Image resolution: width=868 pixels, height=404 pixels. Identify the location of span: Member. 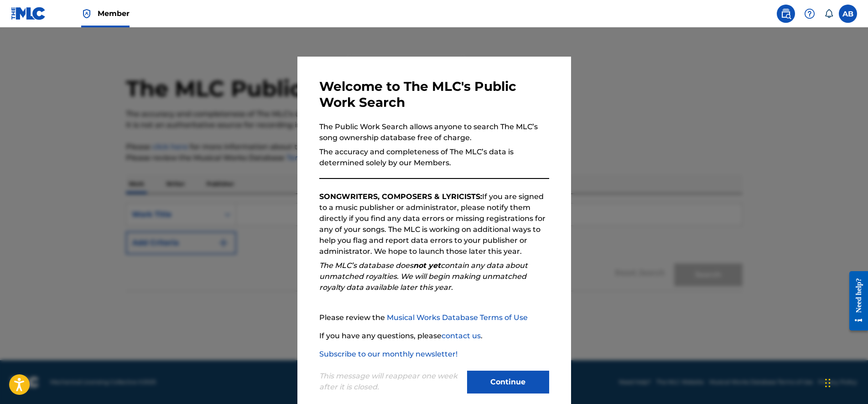
(114, 13).